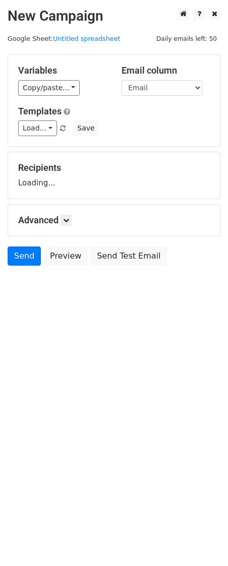 This screenshot has height=566, width=228. What do you see at coordinates (24, 256) in the screenshot?
I see `a: Send` at bounding box center [24, 256].